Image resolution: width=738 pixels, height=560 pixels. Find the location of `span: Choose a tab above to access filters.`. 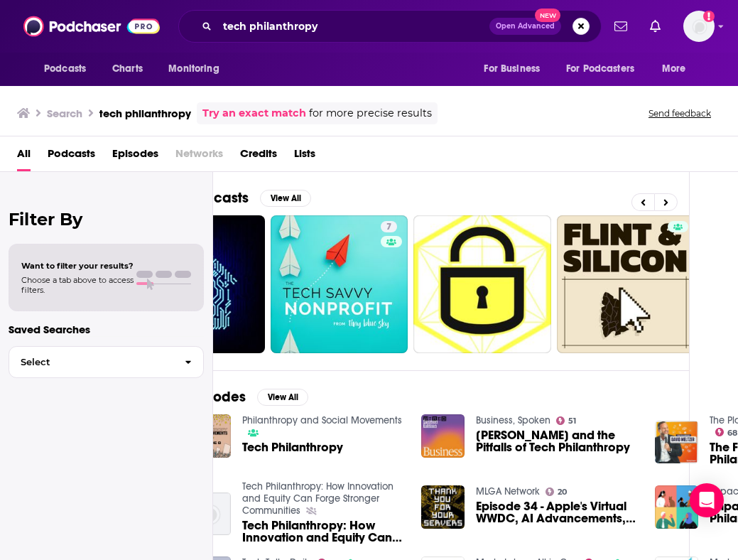

span: Choose a tab above to access filters. is located at coordinates (77, 285).